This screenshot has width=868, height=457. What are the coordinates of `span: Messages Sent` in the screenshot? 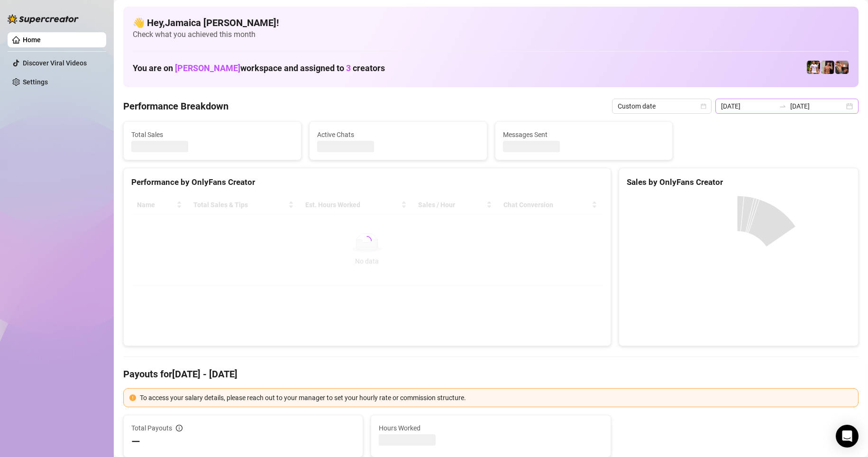 It's located at (584, 135).